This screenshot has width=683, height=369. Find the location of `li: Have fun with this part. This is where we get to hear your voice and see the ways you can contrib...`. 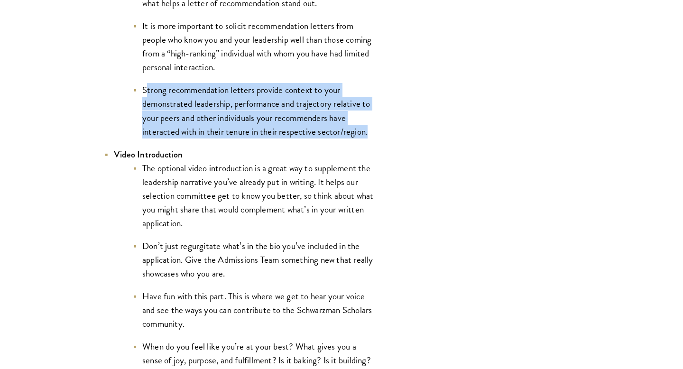

li: Have fun with this part. This is where we get to hear your voice and see the ways you can contrib... is located at coordinates (254, 310).